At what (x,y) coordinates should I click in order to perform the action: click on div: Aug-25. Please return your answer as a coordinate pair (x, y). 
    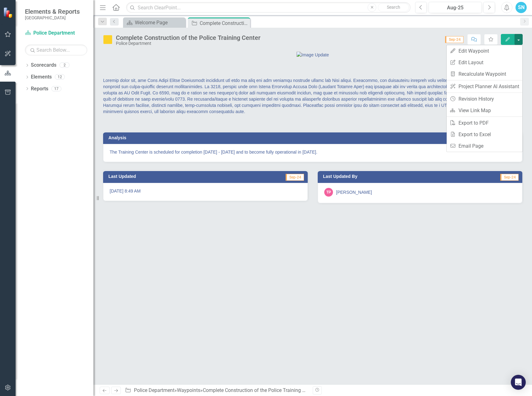
    Looking at the image, I should click on (455, 8).